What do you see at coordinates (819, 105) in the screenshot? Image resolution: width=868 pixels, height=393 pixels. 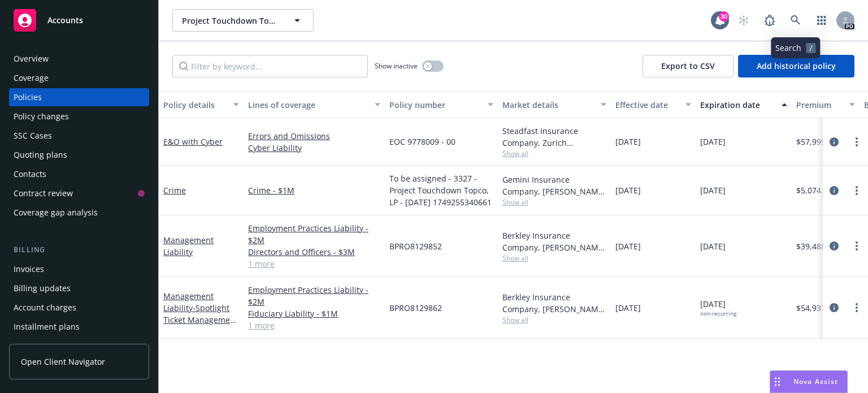 I see `div: Premium` at bounding box center [819, 105].